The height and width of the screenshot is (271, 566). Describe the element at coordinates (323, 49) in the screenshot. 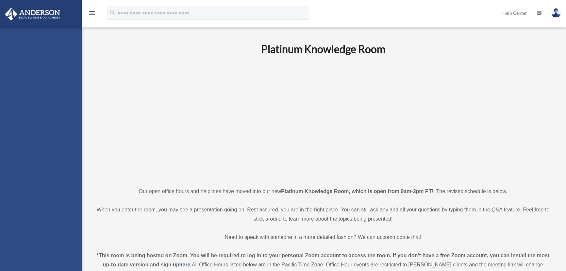

I see `b: Platinum Knowledge Room` at that location.